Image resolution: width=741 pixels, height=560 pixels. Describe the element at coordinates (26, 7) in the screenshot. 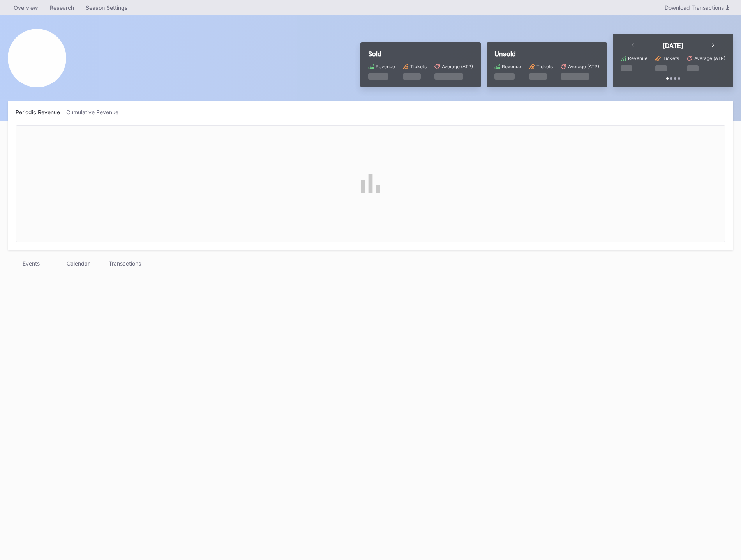

I see `a: Overview` at that location.